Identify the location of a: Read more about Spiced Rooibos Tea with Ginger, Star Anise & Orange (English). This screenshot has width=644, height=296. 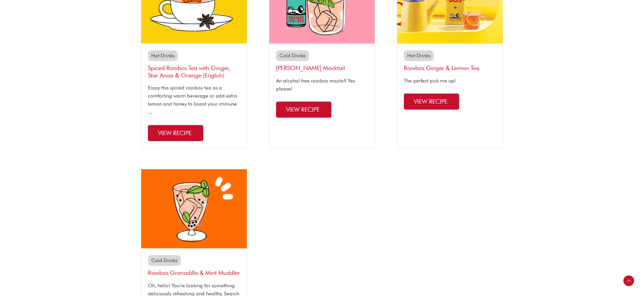
(175, 133).